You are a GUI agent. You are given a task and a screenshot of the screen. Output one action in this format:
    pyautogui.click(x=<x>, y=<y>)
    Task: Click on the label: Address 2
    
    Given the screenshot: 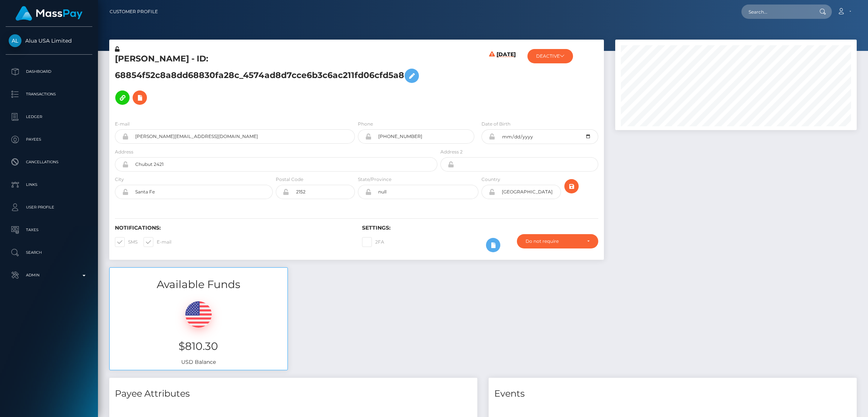 What is the action you would take?
    pyautogui.click(x=451, y=152)
    